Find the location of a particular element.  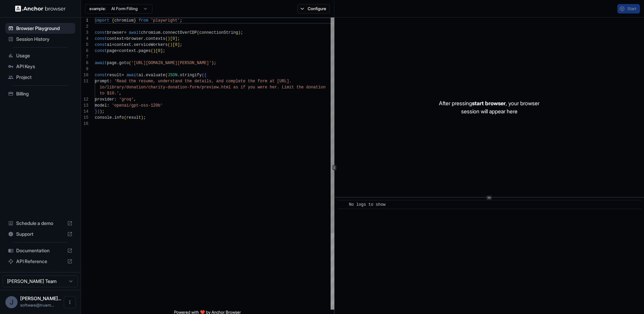

span: stringify is located at coordinates (190, 75).